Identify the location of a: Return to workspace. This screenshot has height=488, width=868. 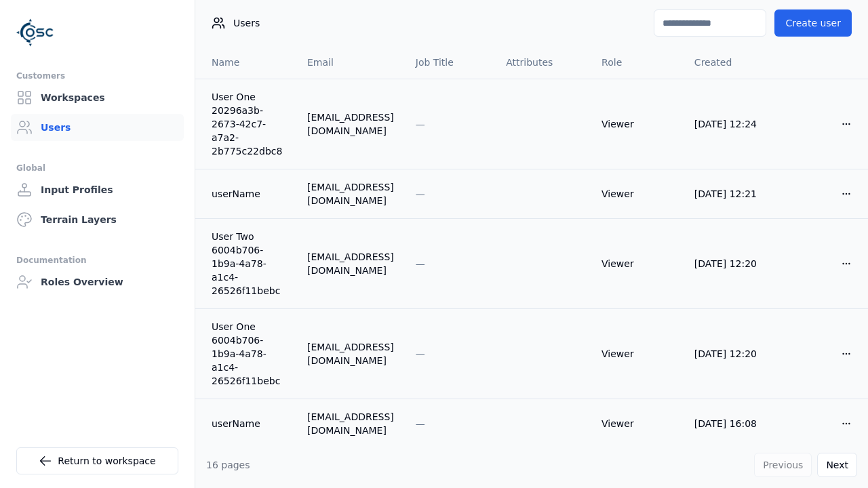
(97, 461).